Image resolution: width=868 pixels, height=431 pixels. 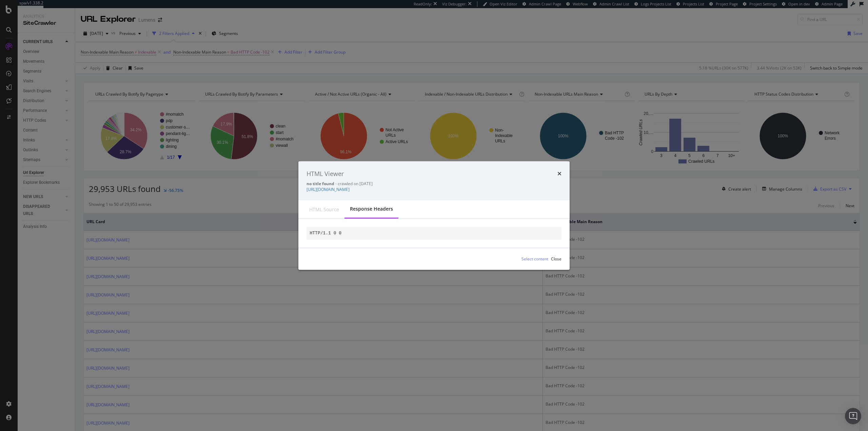 What do you see at coordinates (532, 259) in the screenshot?
I see `button: Select content` at bounding box center [532, 259].